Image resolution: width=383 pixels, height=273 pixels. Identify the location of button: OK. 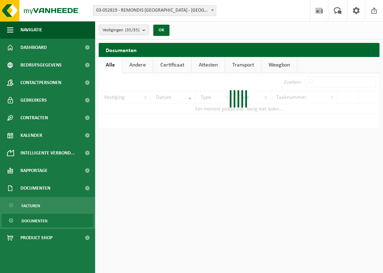
(161, 30).